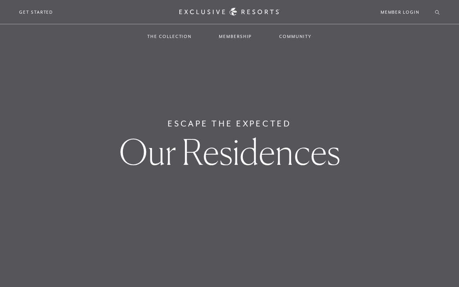 The image size is (459, 287). I want to click on a: Member Login, so click(400, 12).